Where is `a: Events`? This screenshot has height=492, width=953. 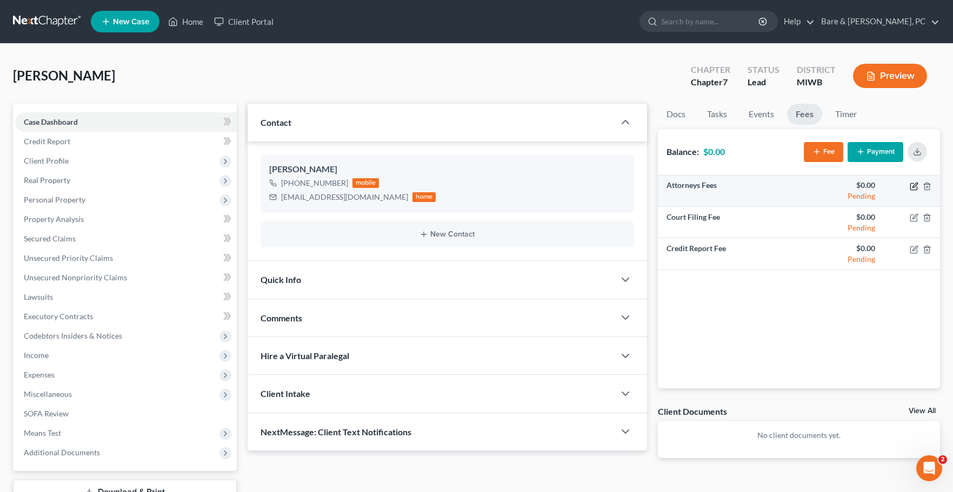 a: Events is located at coordinates (761, 114).